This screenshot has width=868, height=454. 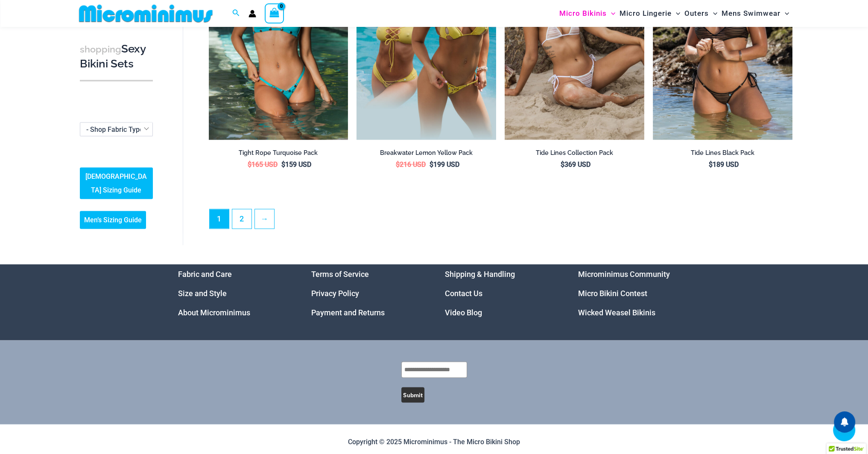 What do you see at coordinates (751, 13) in the screenshot?
I see `span: Mens Swimwear` at bounding box center [751, 13].